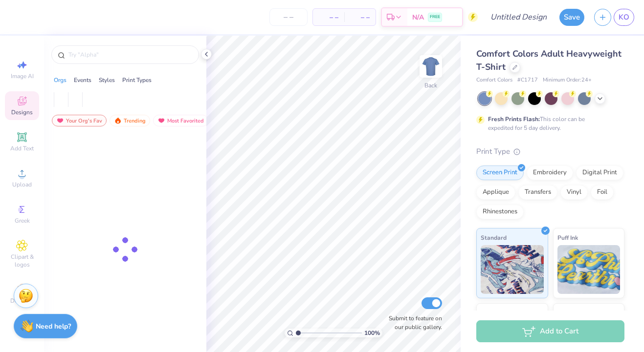  I want to click on input: Untitled Design, so click(518, 17).